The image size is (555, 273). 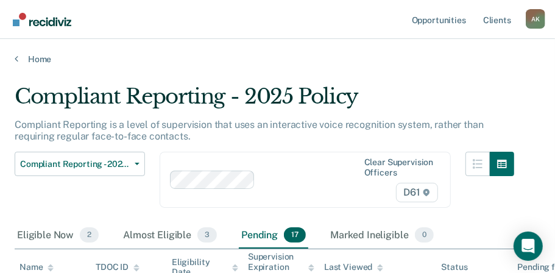 What do you see at coordinates (353, 267) in the screenshot?
I see `div: Last Viewed` at bounding box center [353, 267].